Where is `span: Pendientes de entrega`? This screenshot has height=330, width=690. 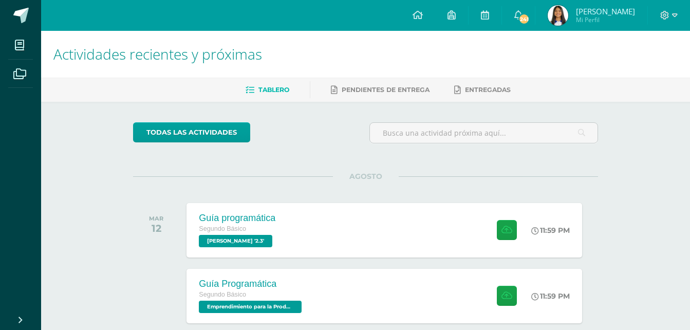 span: Pendientes de entrega is located at coordinates (386, 89).